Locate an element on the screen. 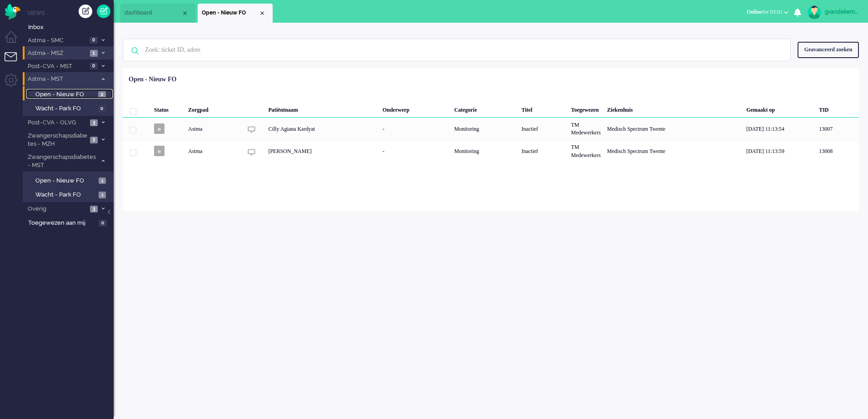 This screenshot has width=868, height=419. img: flow_omnibird.svg is located at coordinates (12, 11).